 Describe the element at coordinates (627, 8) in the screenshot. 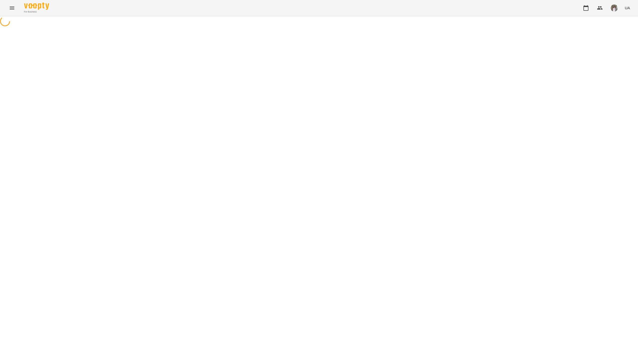

I see `span: UA` at that location.